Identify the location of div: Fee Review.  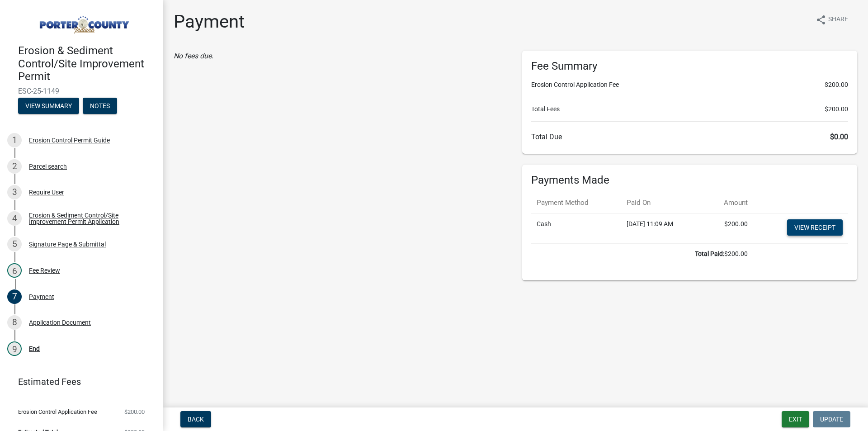
(44, 270).